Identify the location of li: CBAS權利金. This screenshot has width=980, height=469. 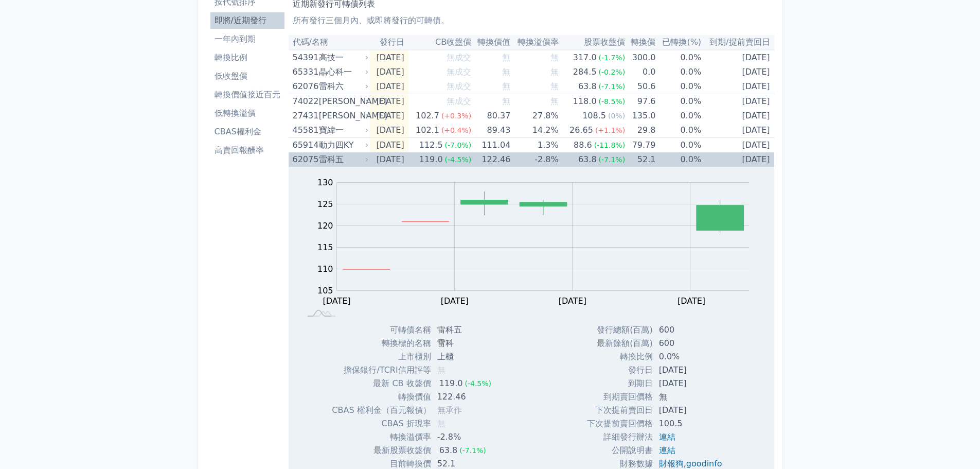
(247, 132).